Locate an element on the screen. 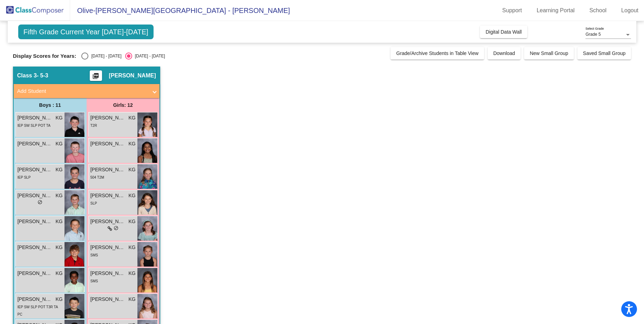 The height and width of the screenshot is (324, 644). span: T2R is located at coordinates (94, 125).